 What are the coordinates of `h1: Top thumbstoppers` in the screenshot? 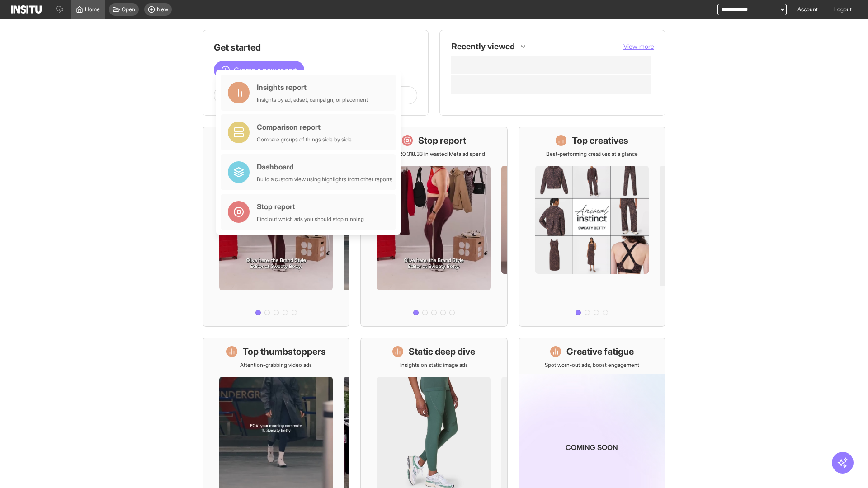 It's located at (284, 352).